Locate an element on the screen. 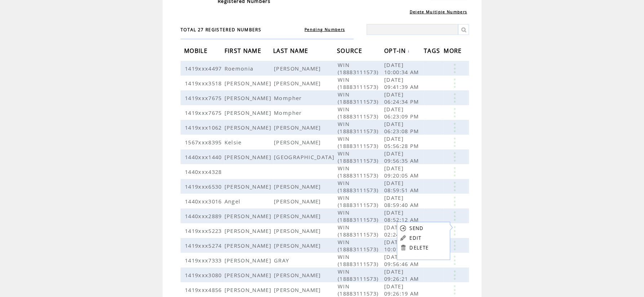 Image resolution: width=644 pixels, height=297 pixels. span: OPT-IN is located at coordinates (395, 52).